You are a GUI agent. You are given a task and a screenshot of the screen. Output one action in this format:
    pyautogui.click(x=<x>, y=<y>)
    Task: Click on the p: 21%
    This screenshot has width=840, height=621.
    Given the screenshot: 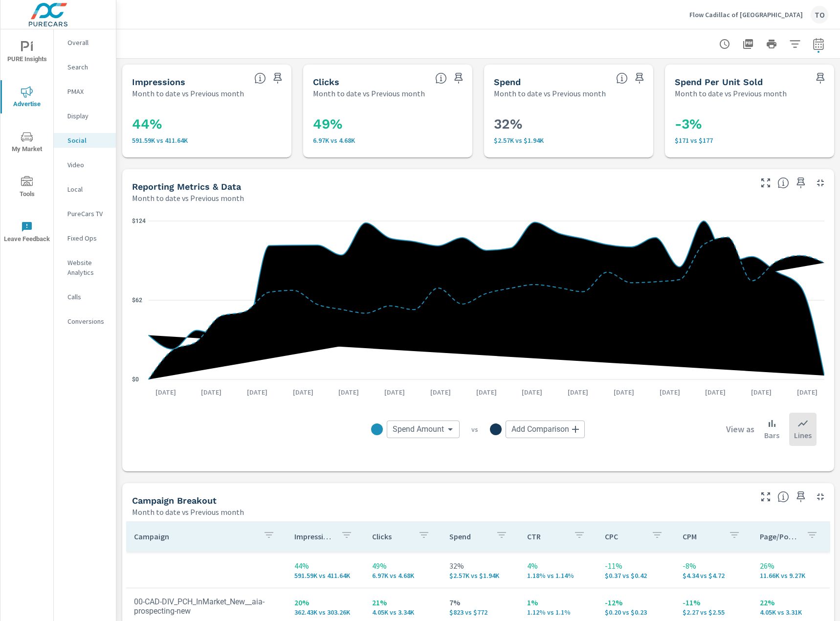 What is the action you would take?
    pyautogui.click(x=403, y=603)
    